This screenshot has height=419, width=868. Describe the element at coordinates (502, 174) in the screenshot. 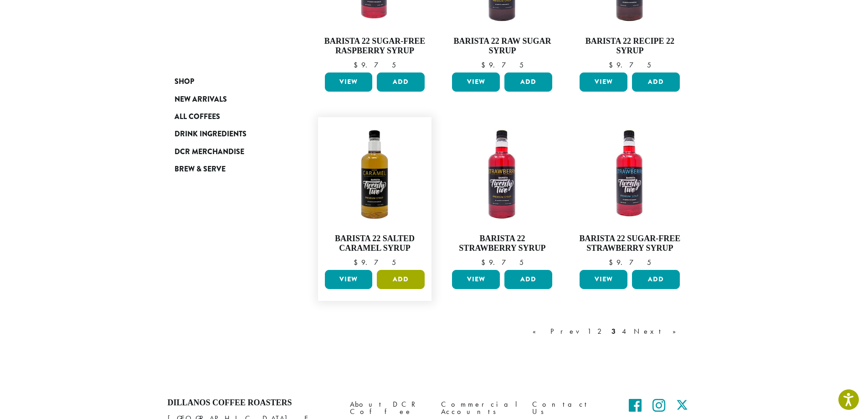

I see `img: STRAWBERRY-300x300.png` at that location.